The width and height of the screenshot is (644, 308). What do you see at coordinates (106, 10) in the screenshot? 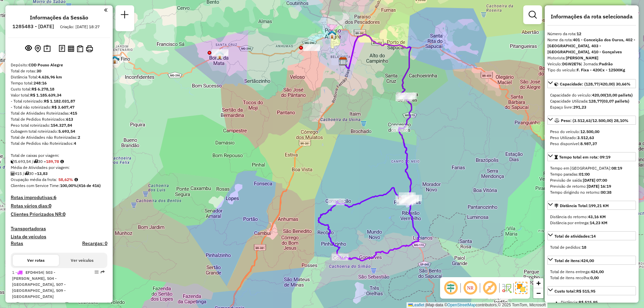
I see `a: Clique aqui para minimizar o painel` at bounding box center [106, 10].